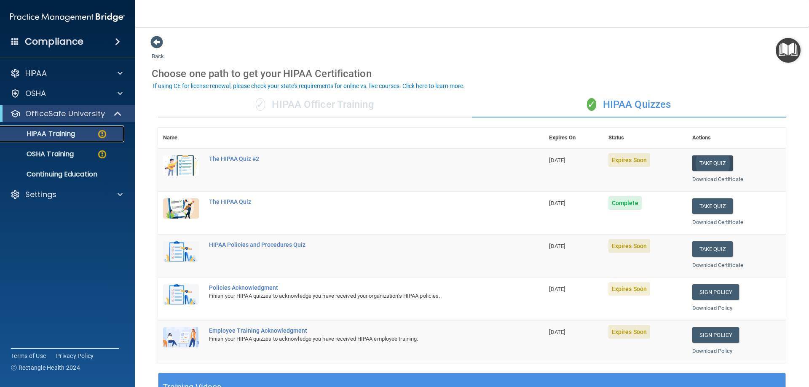 This screenshot has width=809, height=387. What do you see at coordinates (66, 94) in the screenshot?
I see `a: OSHA` at bounding box center [66, 94].